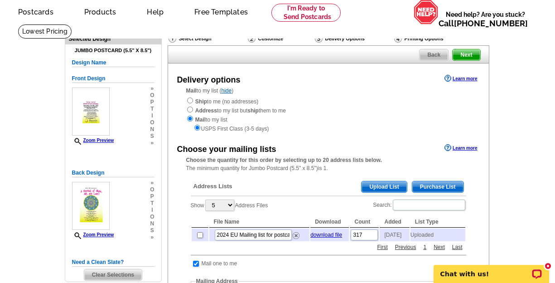 This screenshot has height=283, width=555. What do you see at coordinates (113, 63) in the screenshot?
I see `h5: Design Name` at bounding box center [113, 63].